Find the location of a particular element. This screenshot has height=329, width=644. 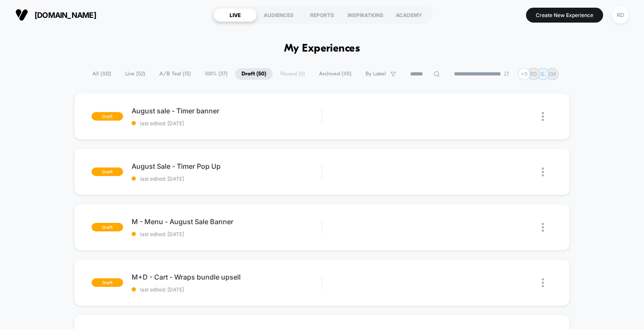

img: end is located at coordinates (507, 74).